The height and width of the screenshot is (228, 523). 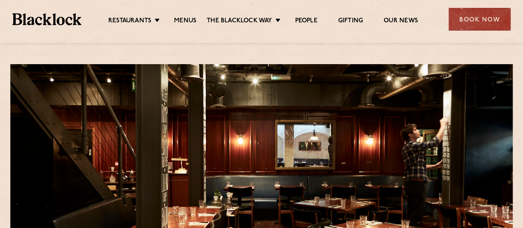 What do you see at coordinates (401, 21) in the screenshot?
I see `a: Our News` at bounding box center [401, 21].